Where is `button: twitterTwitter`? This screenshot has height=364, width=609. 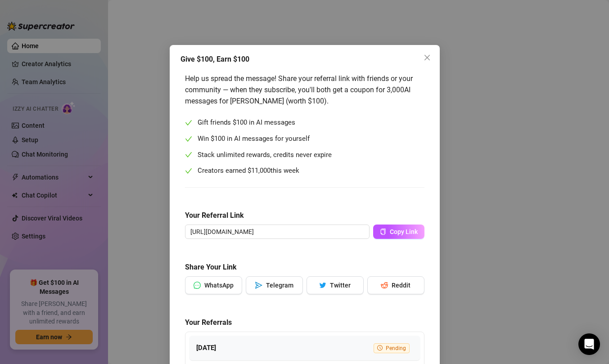 button: twitterTwitter is located at coordinates (335, 285).